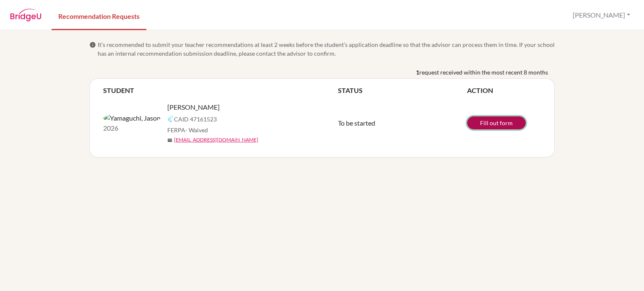 Image resolution: width=644 pixels, height=291 pixels. What do you see at coordinates (496, 123) in the screenshot?
I see `a: Fill out form` at bounding box center [496, 123].